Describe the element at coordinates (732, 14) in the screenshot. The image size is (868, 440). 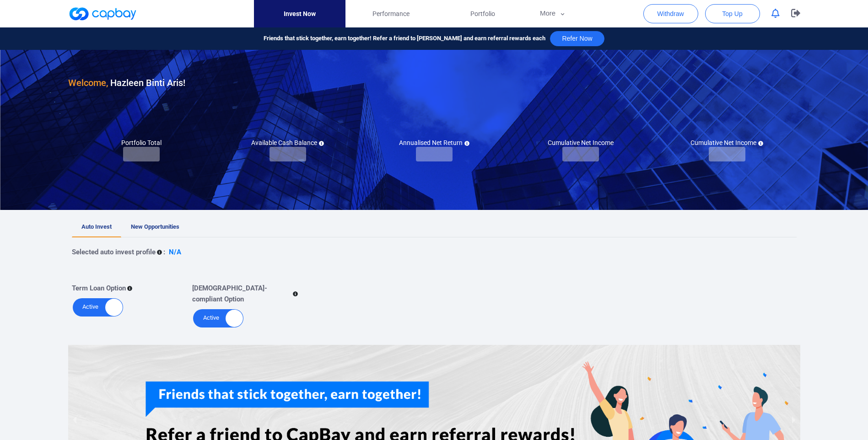
I see `button: Top Up` at that location.